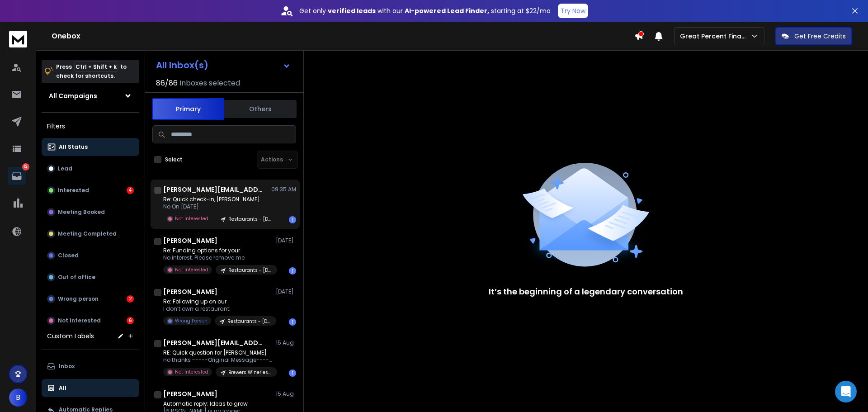 Image resolution: width=868 pixels, height=412 pixels. Describe the element at coordinates (586, 292) in the screenshot. I see `p: It’s the beginning of a legendary conversation` at that location.